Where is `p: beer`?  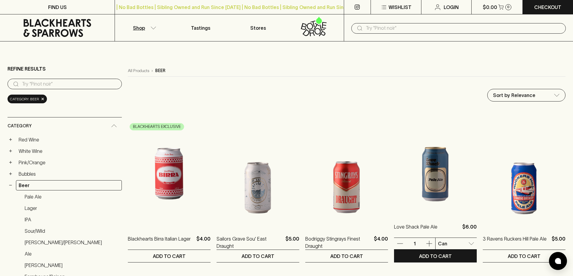 p: beer is located at coordinates (160, 71).